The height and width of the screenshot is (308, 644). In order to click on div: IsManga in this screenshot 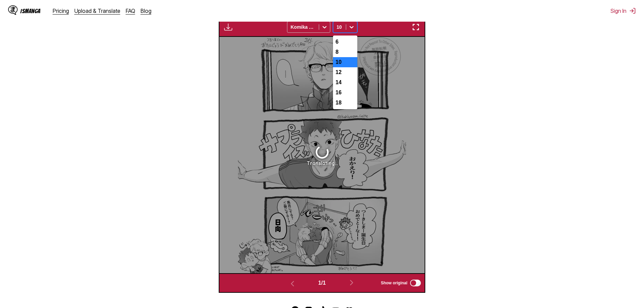, I will do `click(30, 11)`.